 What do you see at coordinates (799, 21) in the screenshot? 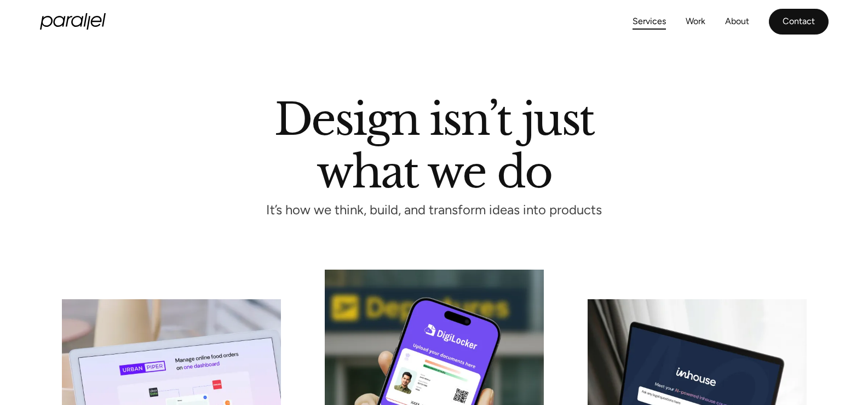
I see `a: Contact` at bounding box center [799, 21].